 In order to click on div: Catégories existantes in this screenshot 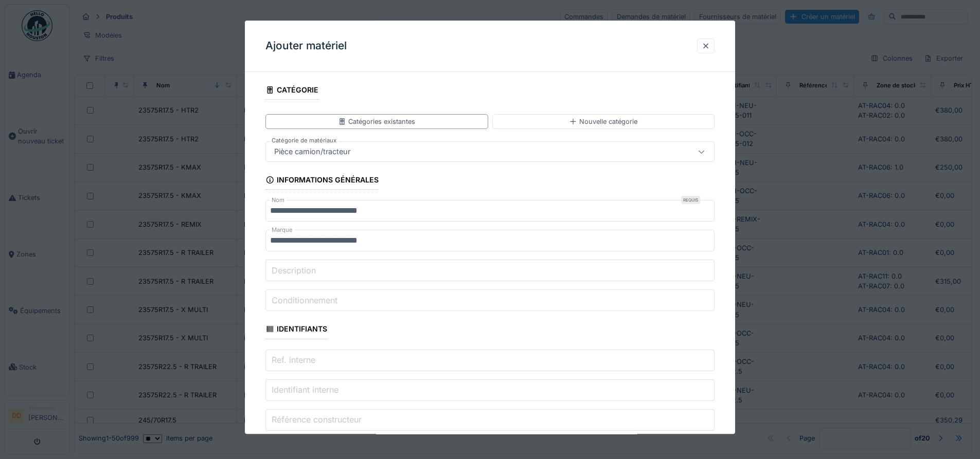, I will do `click(377, 121)`.